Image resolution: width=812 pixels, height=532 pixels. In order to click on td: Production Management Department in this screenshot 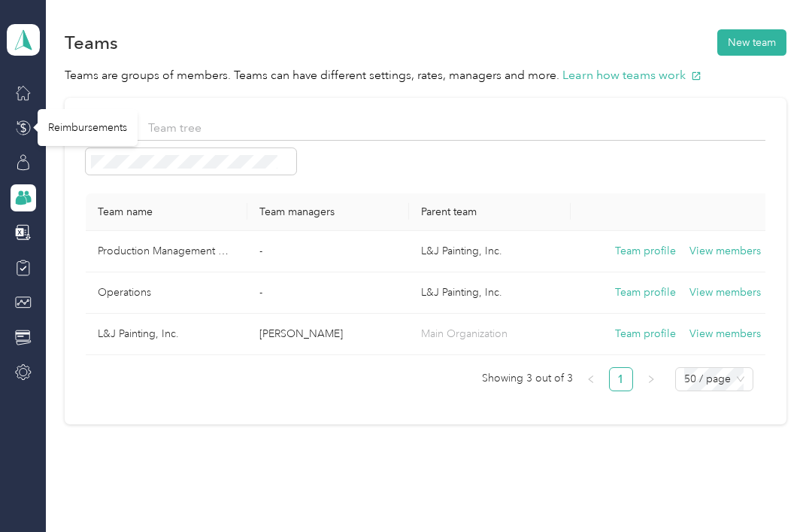, I will do `click(166, 251)`.